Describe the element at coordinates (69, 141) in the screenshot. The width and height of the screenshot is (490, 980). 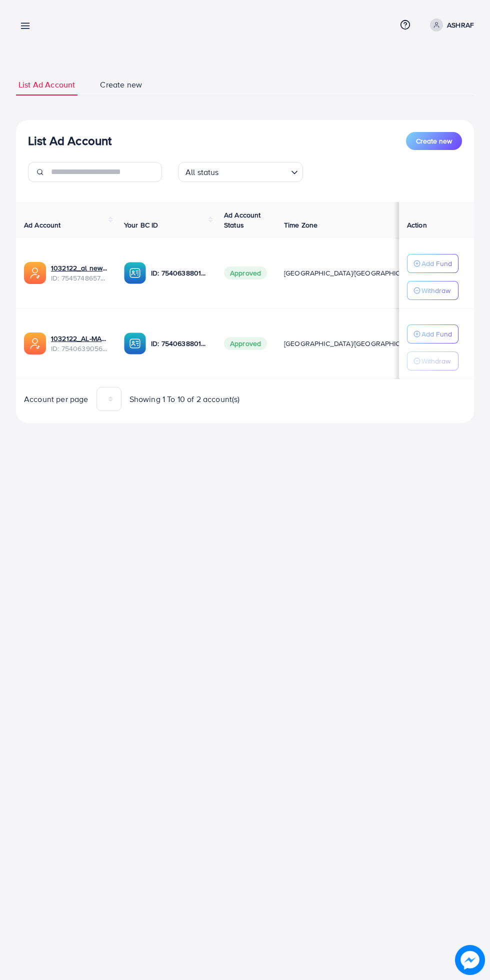
I see `h3: List Ad Account` at that location.